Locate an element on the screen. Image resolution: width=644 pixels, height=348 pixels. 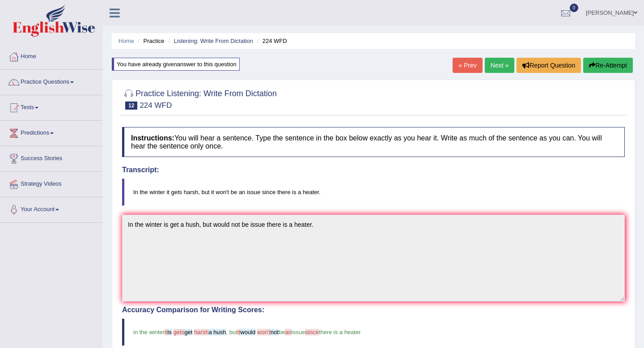
span: 12 is located at coordinates (131, 106).